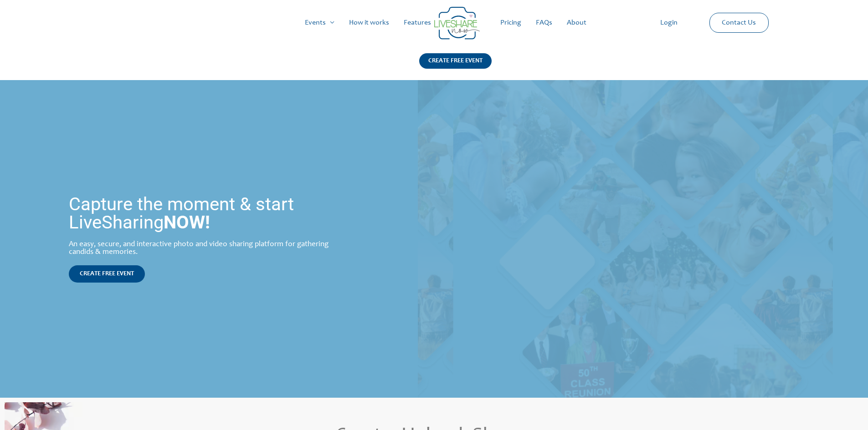 This screenshot has height=430, width=868. Describe the element at coordinates (187, 222) in the screenshot. I see `strong: NOW!` at that location.